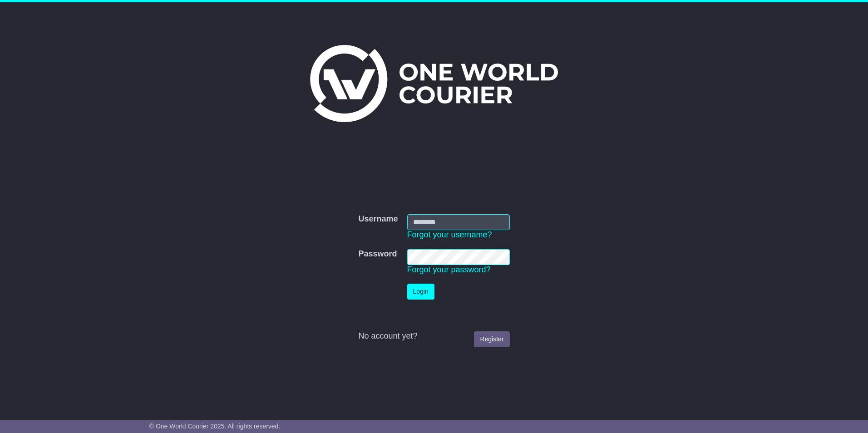  Describe the element at coordinates (434, 84) in the screenshot. I see `img: One World` at that location.